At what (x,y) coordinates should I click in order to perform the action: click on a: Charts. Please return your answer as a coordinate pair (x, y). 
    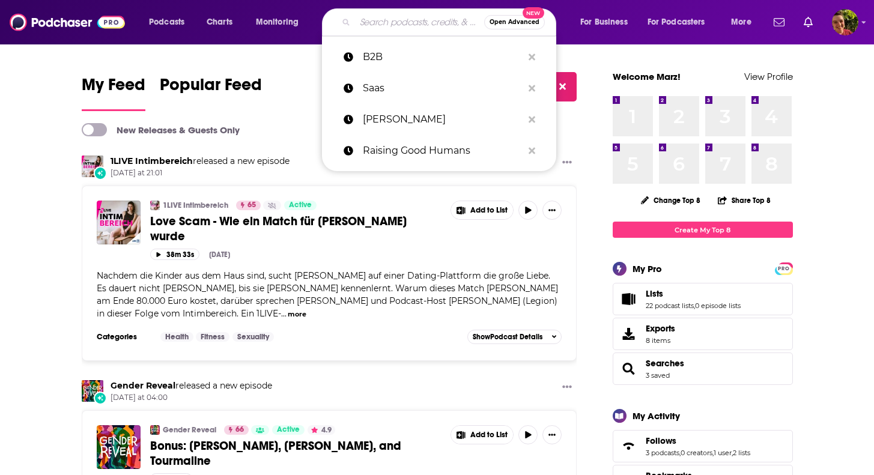
    Looking at the image, I should click on (219, 22).